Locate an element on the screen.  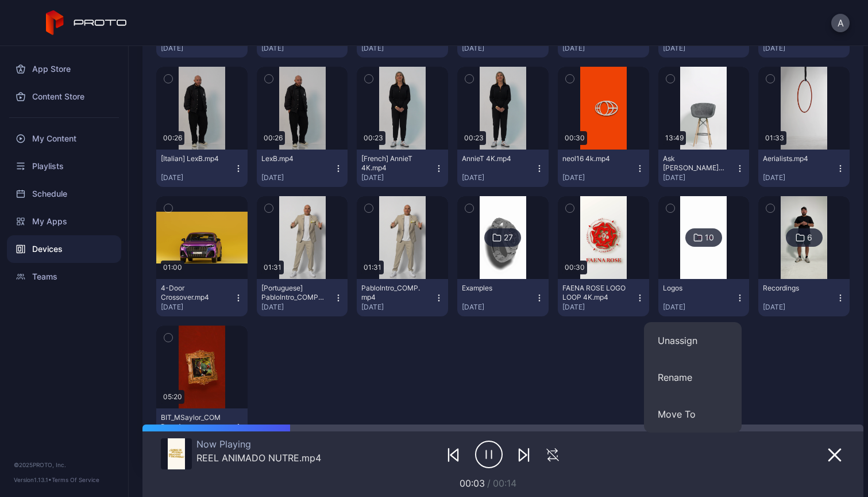
div: Schedule is located at coordinates (63, 194).